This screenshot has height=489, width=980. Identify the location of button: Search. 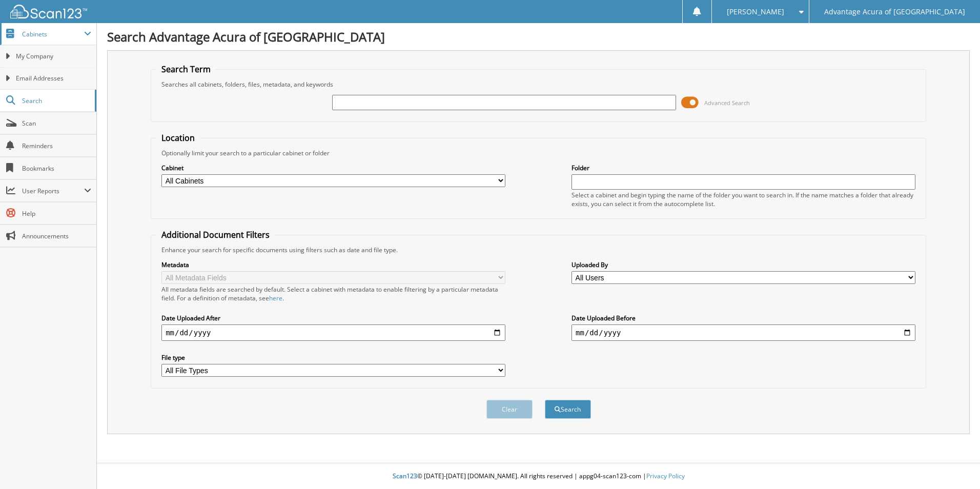
(568, 409).